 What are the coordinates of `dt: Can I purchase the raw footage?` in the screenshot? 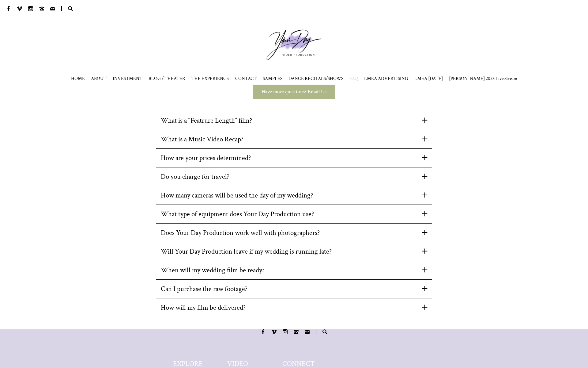 It's located at (289, 289).